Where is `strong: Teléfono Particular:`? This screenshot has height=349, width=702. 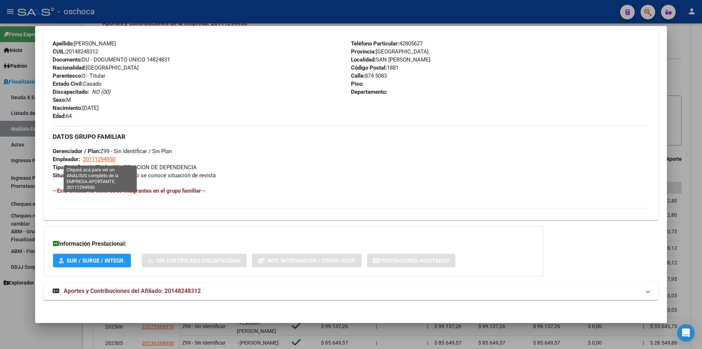 strong: Teléfono Particular: is located at coordinates (375, 44).